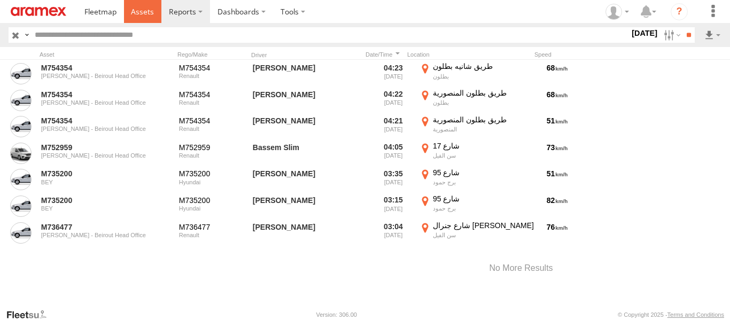 Image resolution: width=730 pixels, height=320 pixels. What do you see at coordinates (30, 315) in the screenshot?
I see `a: Visit our Website` at bounding box center [30, 315].